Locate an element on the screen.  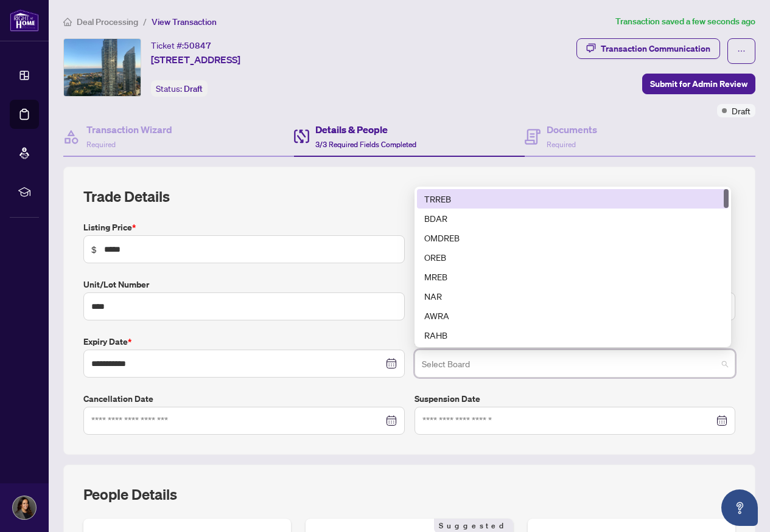
div: MREB is located at coordinates (573, 277).